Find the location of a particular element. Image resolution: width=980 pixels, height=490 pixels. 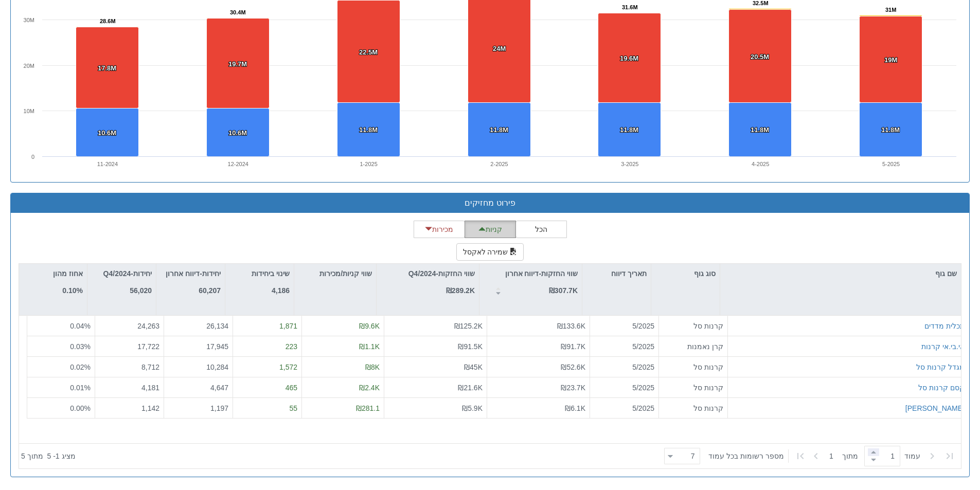

p: יחידות-Q4/2024 is located at coordinates (128, 273).